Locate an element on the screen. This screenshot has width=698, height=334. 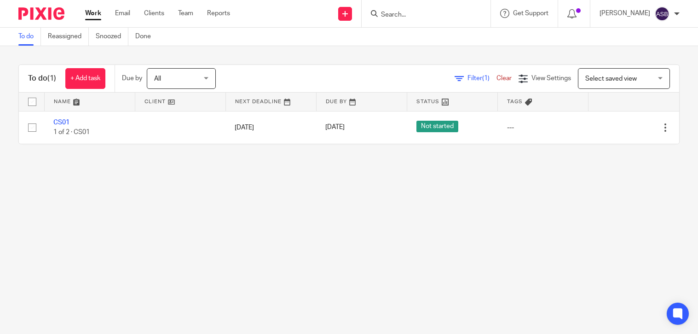
a: Email is located at coordinates (122, 13).